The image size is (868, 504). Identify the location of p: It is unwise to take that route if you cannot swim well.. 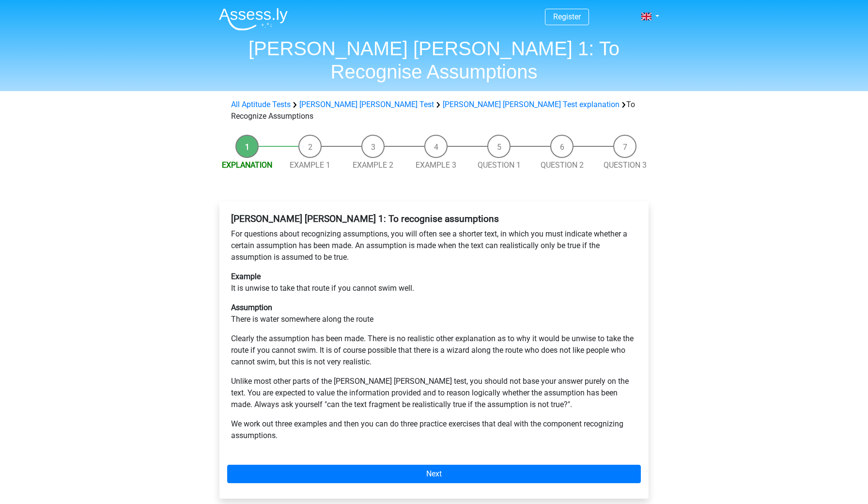
(434, 282).